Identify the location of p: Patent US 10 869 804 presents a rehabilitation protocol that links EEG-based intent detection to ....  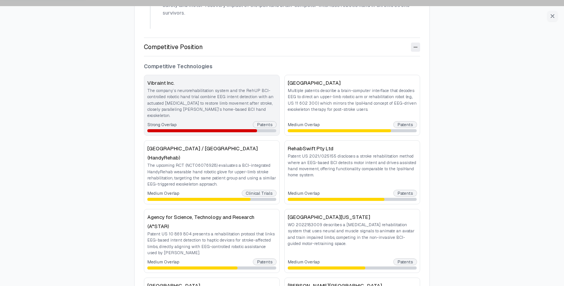
(212, 243).